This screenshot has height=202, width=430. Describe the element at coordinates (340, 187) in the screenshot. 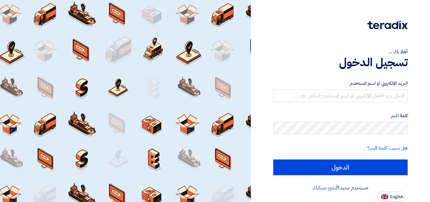

I see `div: مستخدم جديد؟` at that location.